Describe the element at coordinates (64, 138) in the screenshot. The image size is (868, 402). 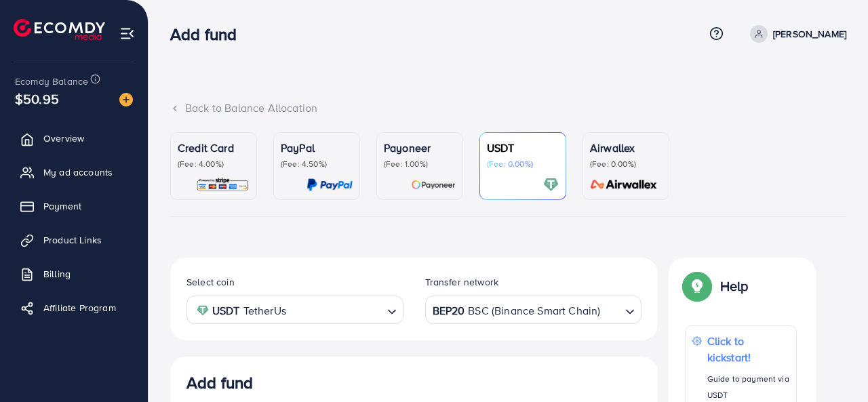
I see `span: Overview` at that location.